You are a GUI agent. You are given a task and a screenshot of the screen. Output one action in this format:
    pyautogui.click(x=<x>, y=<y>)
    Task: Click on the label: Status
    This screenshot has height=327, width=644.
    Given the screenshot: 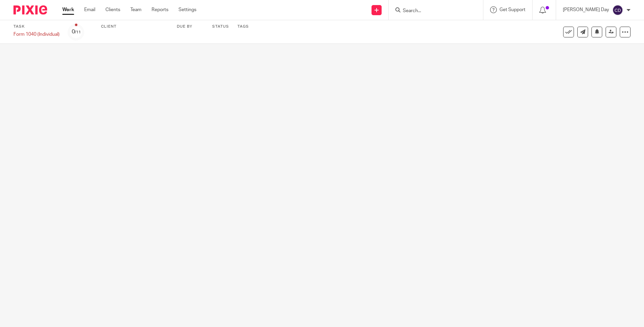 What is the action you would take?
    pyautogui.click(x=221, y=27)
    